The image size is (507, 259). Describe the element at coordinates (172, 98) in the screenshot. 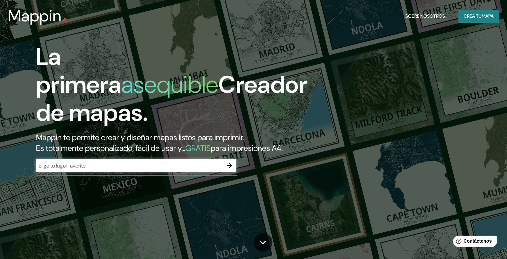

I see `font: Creador de mapas.` at that location.